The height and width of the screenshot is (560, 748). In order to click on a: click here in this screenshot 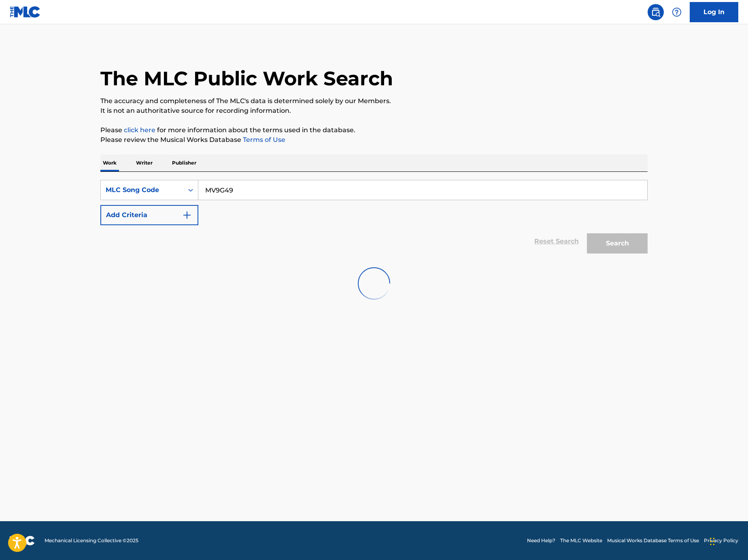, I will do `click(140, 130)`.